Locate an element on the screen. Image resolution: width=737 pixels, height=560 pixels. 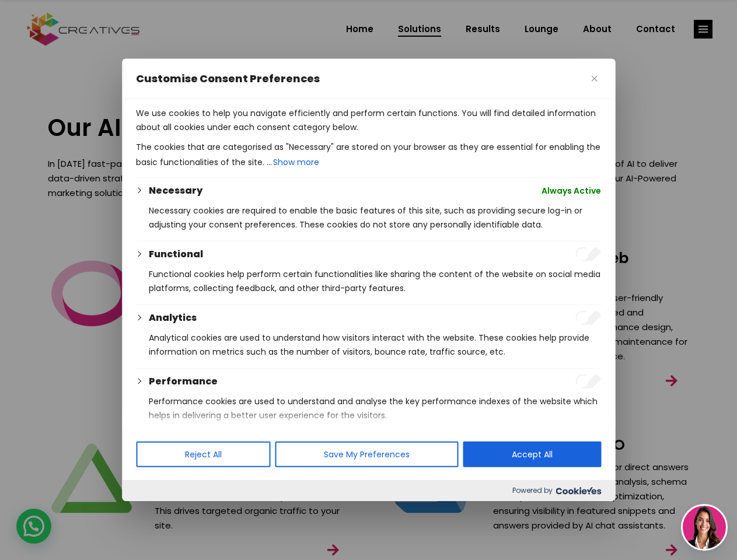
input: Enable Functional is located at coordinates (588, 254).